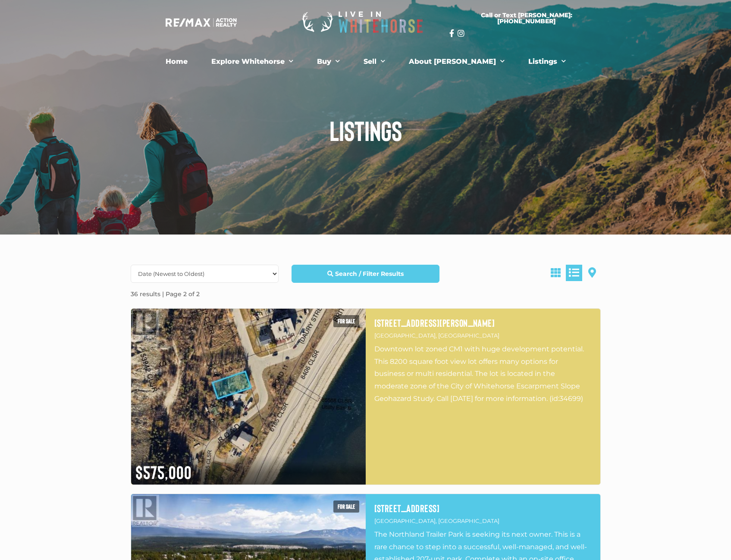  Describe the element at coordinates (365, 273) in the screenshot. I see `a: Search / Filter Results` at that location.